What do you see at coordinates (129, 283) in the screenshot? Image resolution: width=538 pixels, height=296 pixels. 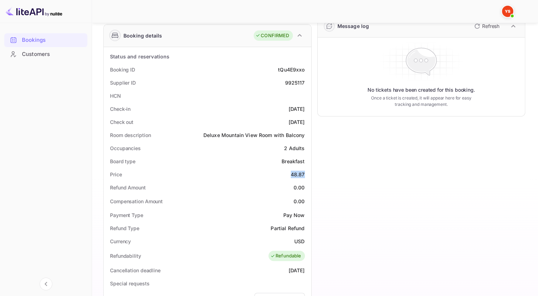 I see `div: Special requests` at bounding box center [129, 283].